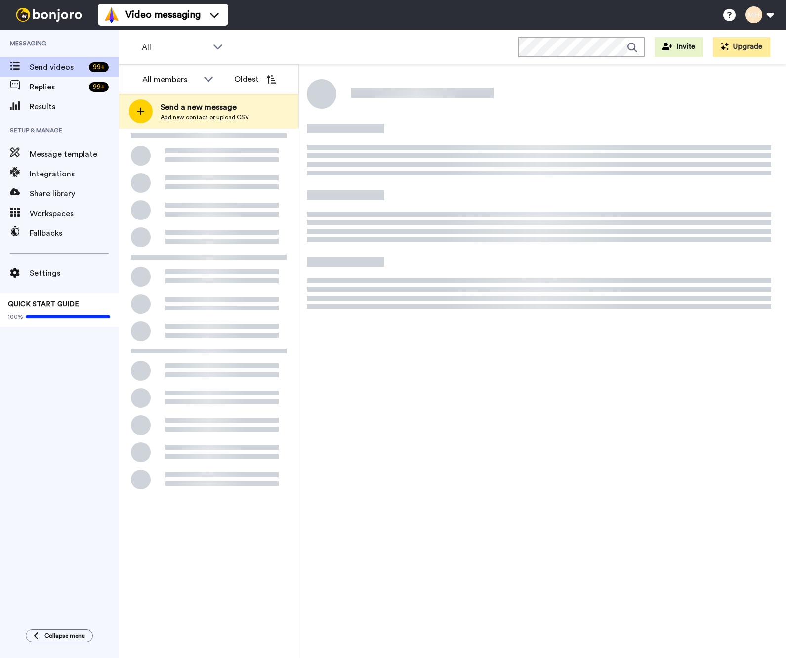 The image size is (786, 658). Describe the element at coordinates (74, 213) in the screenshot. I see `span: Workspaces` at that location.